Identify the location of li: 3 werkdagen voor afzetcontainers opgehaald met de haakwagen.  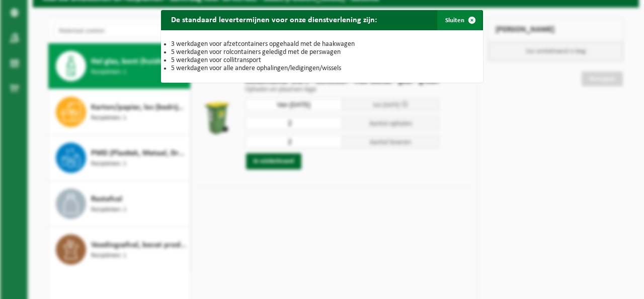
(322, 44).